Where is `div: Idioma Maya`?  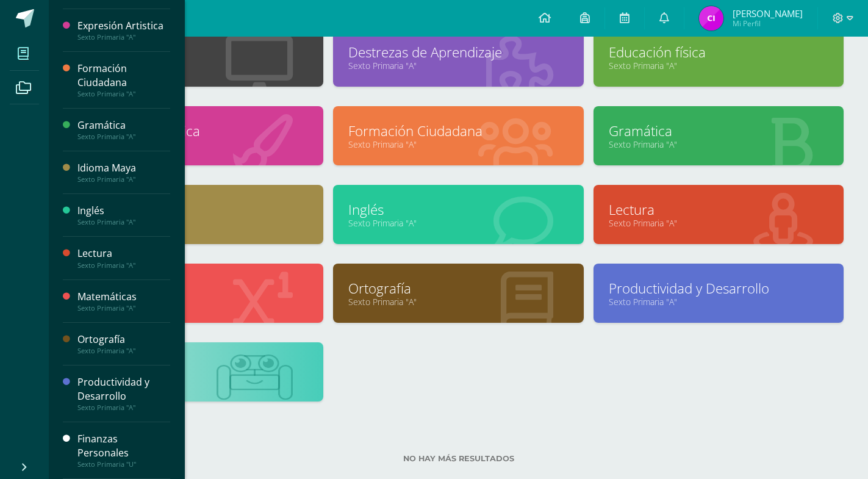 div: Idioma Maya is located at coordinates (124, 168).